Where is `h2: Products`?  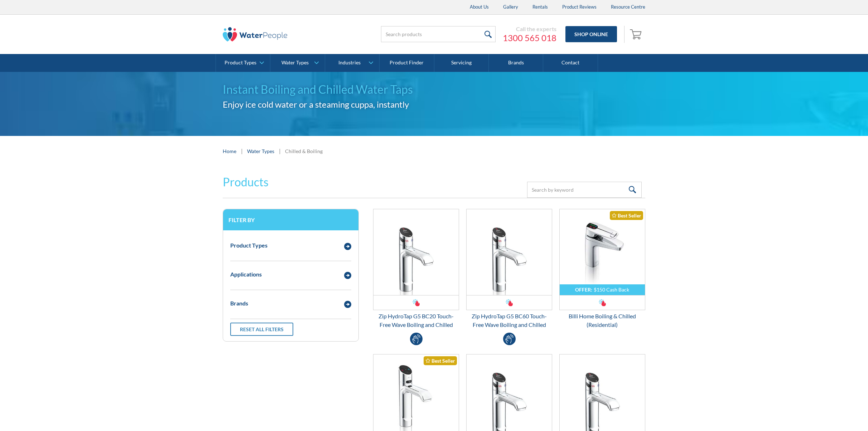
h2: Products is located at coordinates (246, 182).